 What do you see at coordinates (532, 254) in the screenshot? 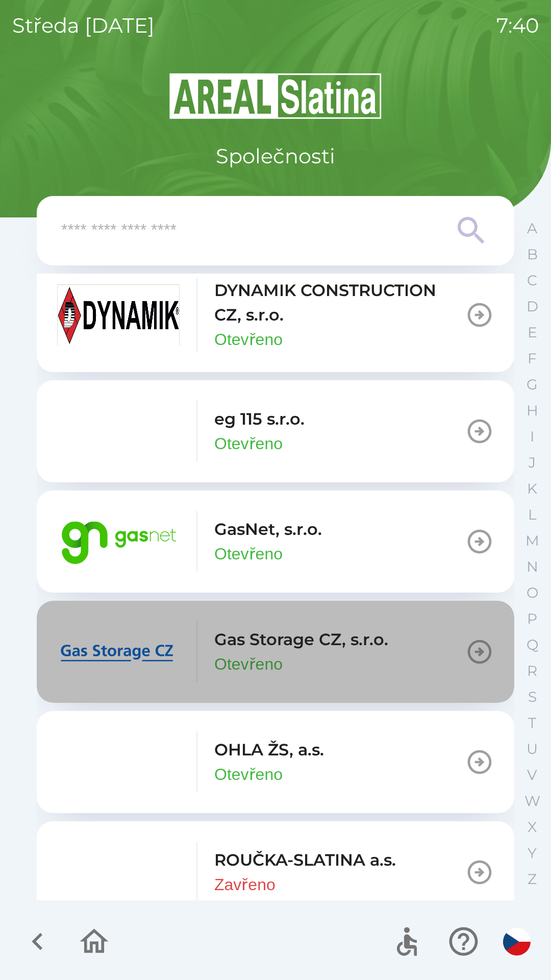
I see `p: B` at bounding box center [532, 254].